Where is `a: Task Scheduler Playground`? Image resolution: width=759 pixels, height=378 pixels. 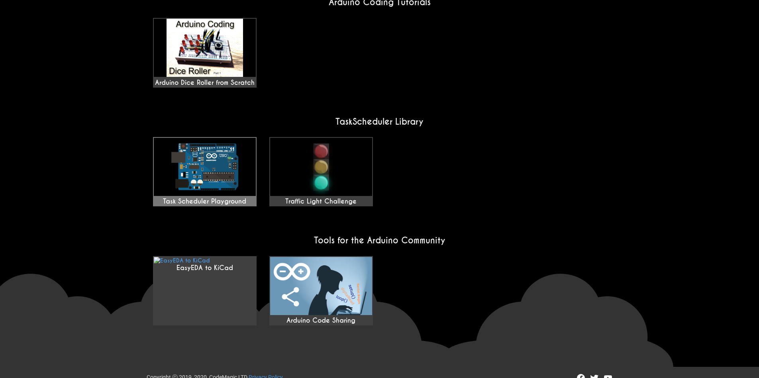 a: Task Scheduler Playground is located at coordinates (205, 172).